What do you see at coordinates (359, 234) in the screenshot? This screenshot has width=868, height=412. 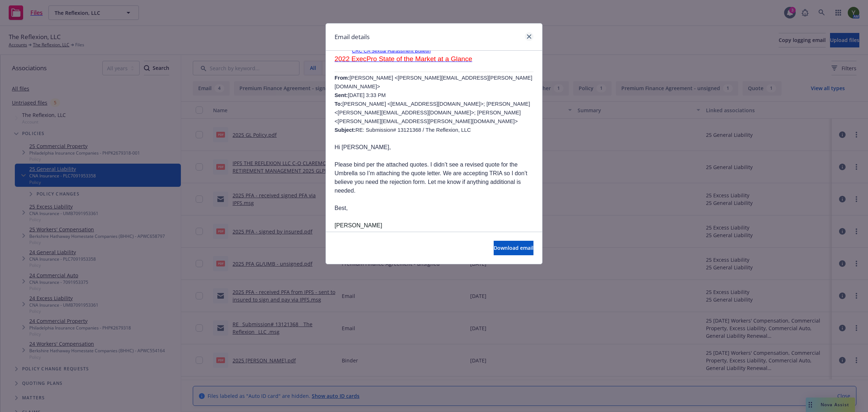 I see `span: License # 0G47740` at bounding box center [359, 234].